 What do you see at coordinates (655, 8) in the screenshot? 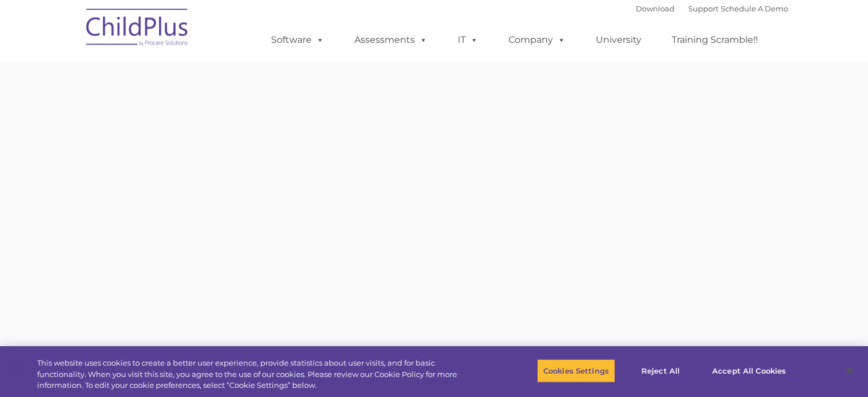
I see `a: Download` at bounding box center [655, 8].